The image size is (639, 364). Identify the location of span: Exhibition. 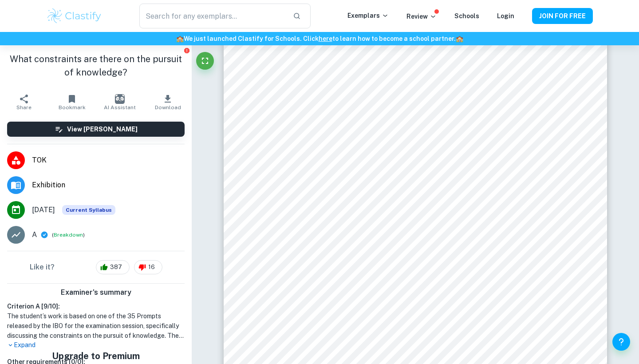
(108, 185).